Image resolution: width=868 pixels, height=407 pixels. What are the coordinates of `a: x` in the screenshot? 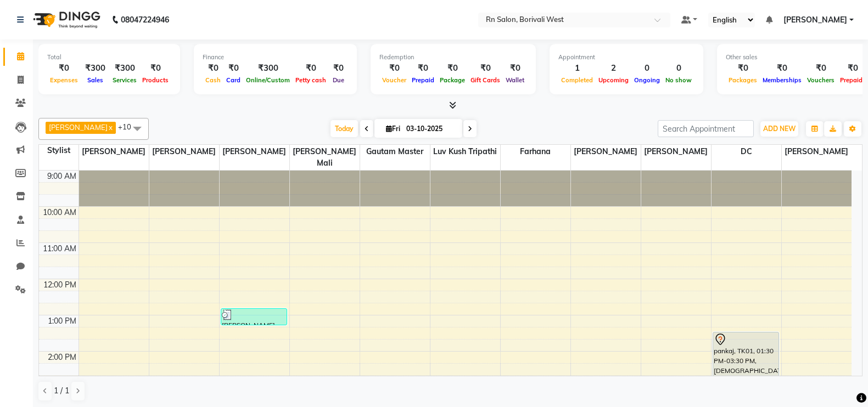 It's located at (110, 127).